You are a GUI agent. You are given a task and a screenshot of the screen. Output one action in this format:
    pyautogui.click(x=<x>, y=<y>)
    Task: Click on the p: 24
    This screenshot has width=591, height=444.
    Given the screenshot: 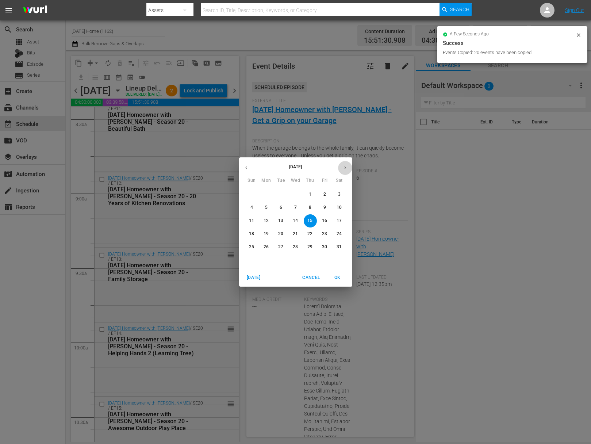 What is the action you would take?
    pyautogui.click(x=339, y=234)
    